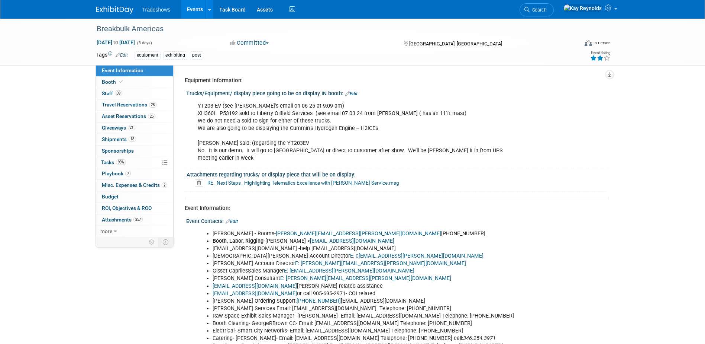 The height and width of the screenshot is (344, 705). I want to click on a: Booth, so click(135, 82).